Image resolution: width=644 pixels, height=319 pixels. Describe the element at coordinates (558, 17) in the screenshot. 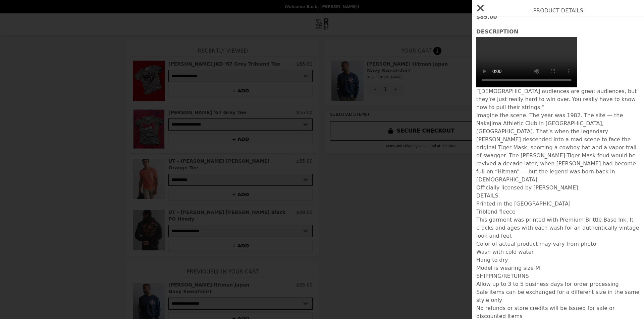

I see `p: $85.00` at that location.